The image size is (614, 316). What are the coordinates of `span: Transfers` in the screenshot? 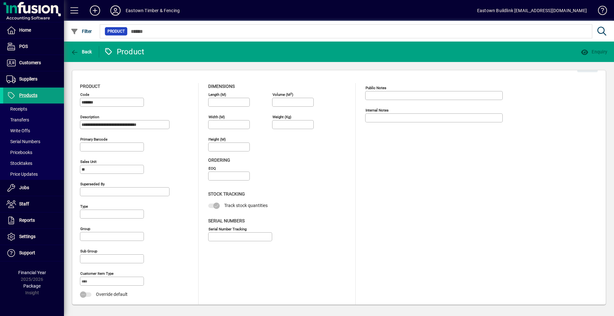 It's located at (18, 120).